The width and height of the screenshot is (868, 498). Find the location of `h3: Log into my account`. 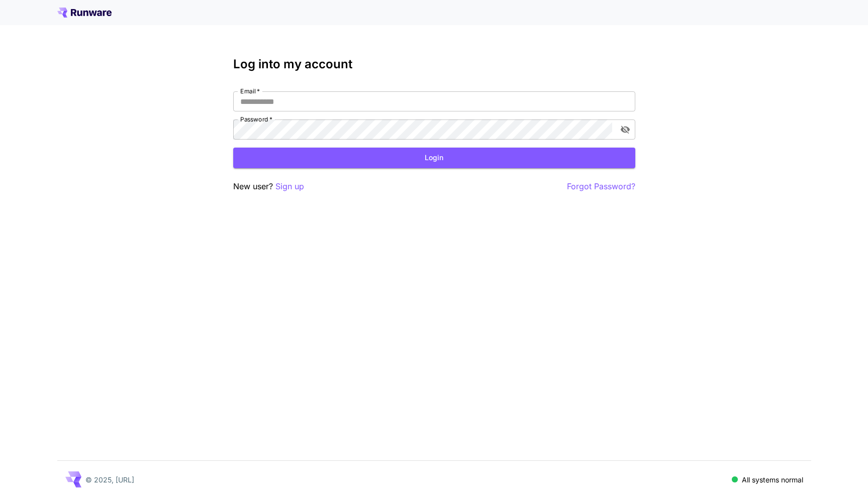

h3: Log into my account is located at coordinates (434, 65).